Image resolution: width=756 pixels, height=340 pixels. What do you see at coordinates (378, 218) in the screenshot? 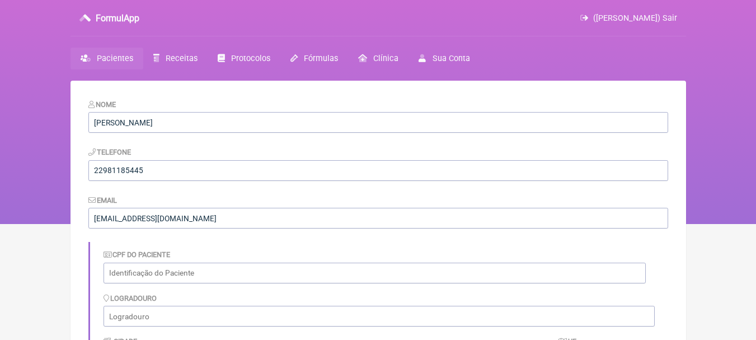
I see `input: paciente@email.com` at bounding box center [378, 218].